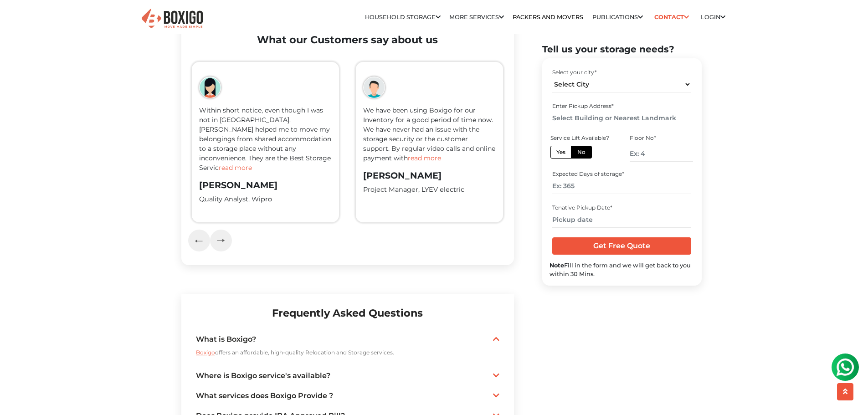 This screenshot has height=415, width=868. What do you see at coordinates (621, 220) in the screenshot?
I see `input: Pickup date` at bounding box center [621, 220].